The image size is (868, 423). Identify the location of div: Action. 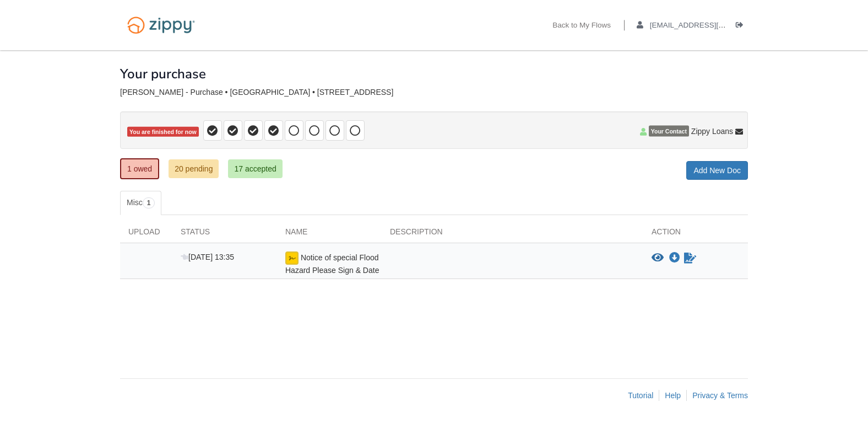
(696, 234).